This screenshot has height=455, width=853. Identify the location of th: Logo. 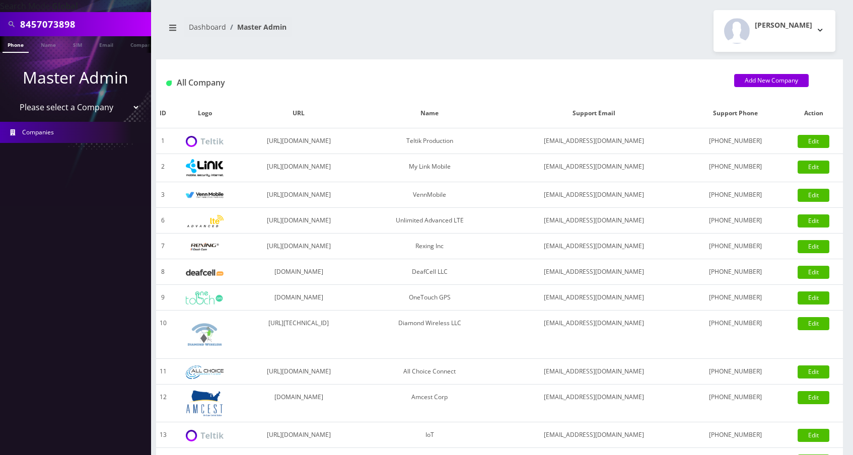
(204, 113).